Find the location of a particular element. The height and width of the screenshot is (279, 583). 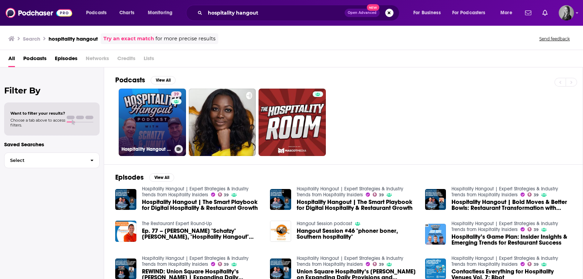

span: Want to filter your results? is located at coordinates (38, 113).